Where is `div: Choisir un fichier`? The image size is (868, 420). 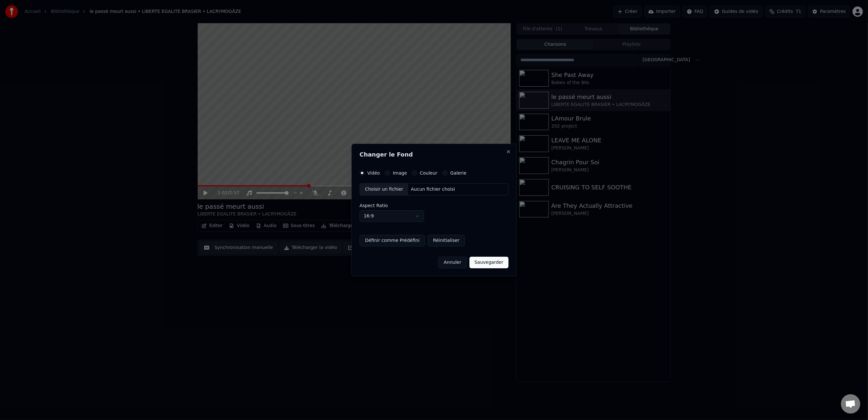 div: Choisir un fichier is located at coordinates (384, 190).